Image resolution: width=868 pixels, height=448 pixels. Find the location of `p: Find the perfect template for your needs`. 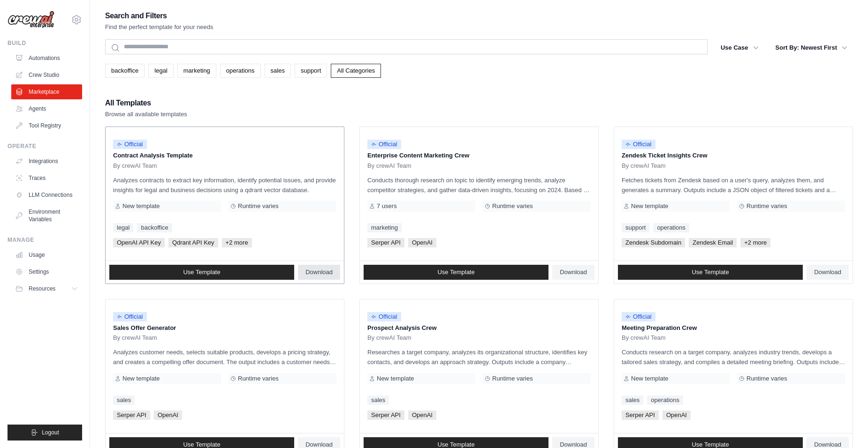

p: Find the perfect template for your needs is located at coordinates (159, 27).